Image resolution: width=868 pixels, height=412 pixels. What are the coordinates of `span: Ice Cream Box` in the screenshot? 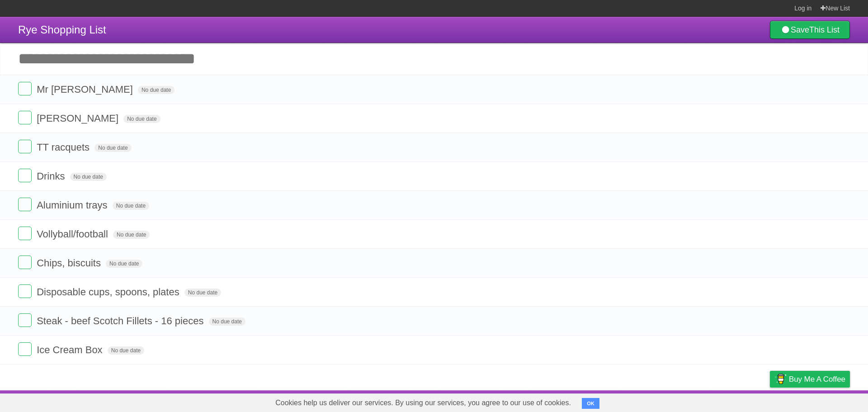 It's located at (70, 349).